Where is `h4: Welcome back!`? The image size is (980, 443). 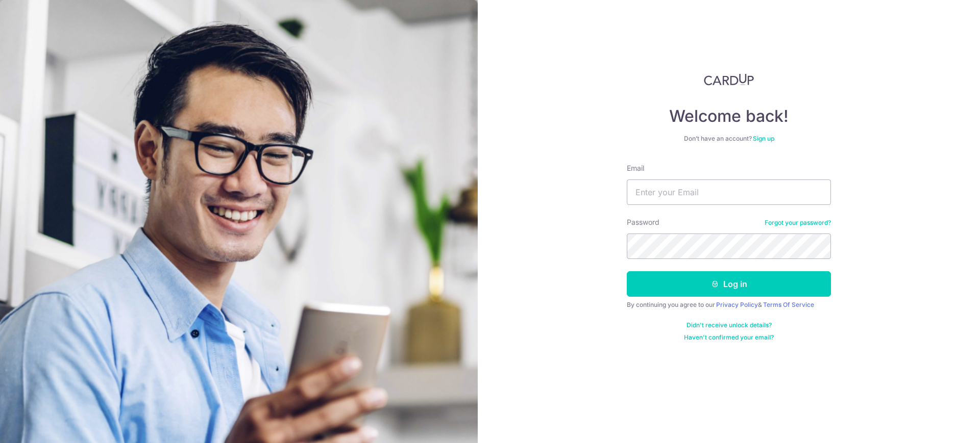
h4: Welcome back! is located at coordinates (729, 116).